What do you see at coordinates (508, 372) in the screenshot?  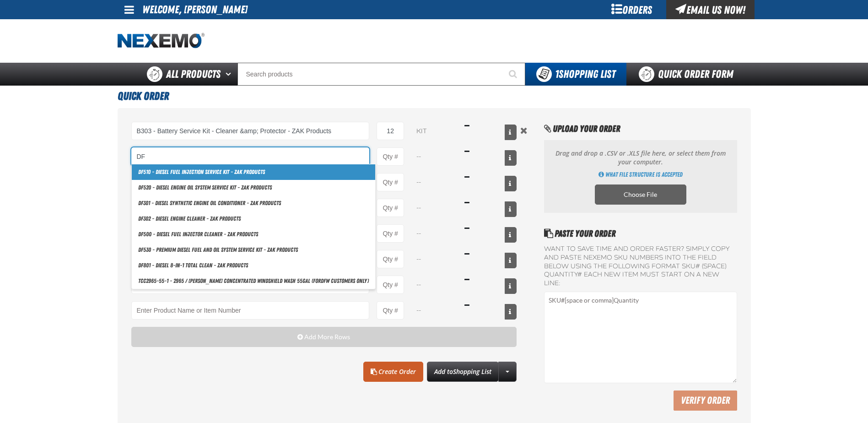 I see `a: More Actions` at bounding box center [508, 372].